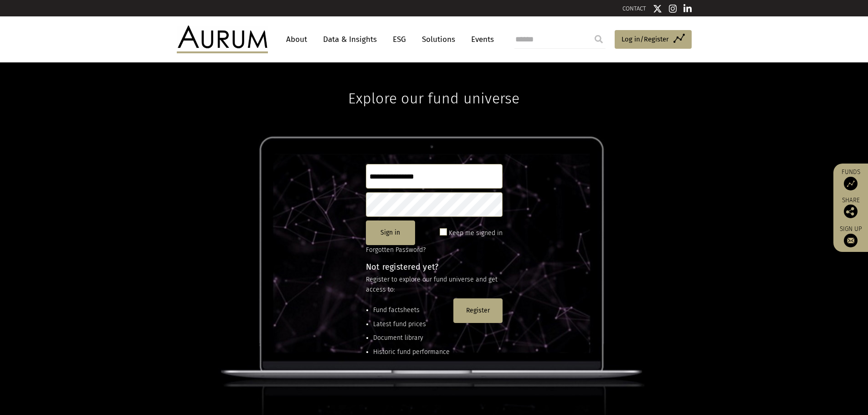  What do you see at coordinates (598, 40) in the screenshot?
I see `input: Submit` at bounding box center [598, 40].